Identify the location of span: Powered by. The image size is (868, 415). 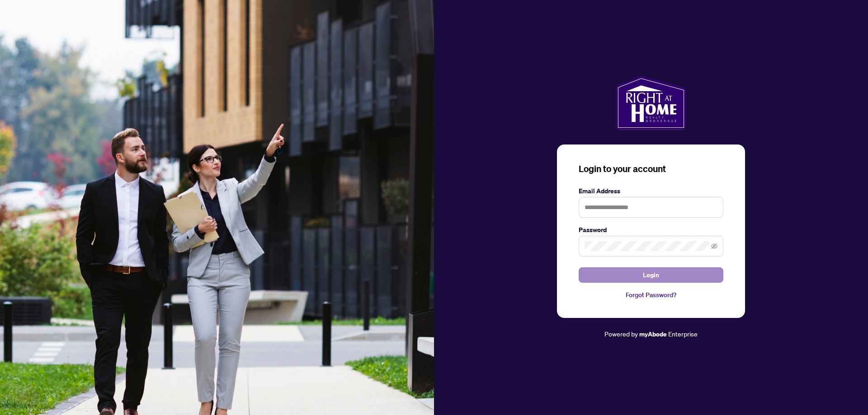
(621, 334).